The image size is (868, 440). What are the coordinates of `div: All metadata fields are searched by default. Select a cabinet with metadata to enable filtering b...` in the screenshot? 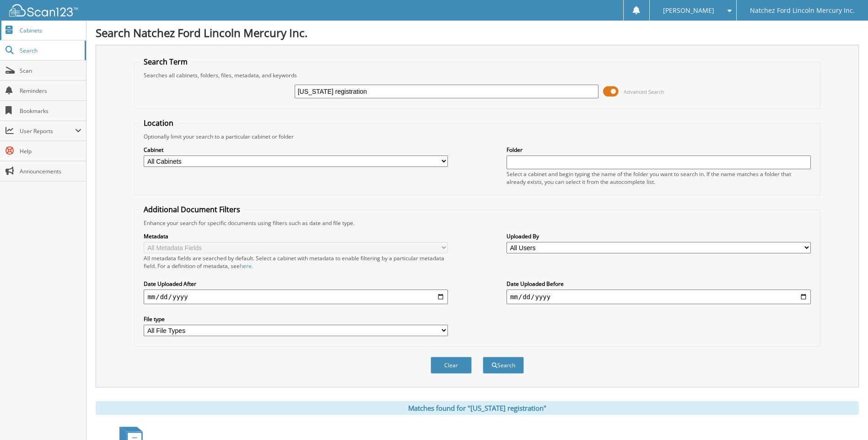 It's located at (296, 262).